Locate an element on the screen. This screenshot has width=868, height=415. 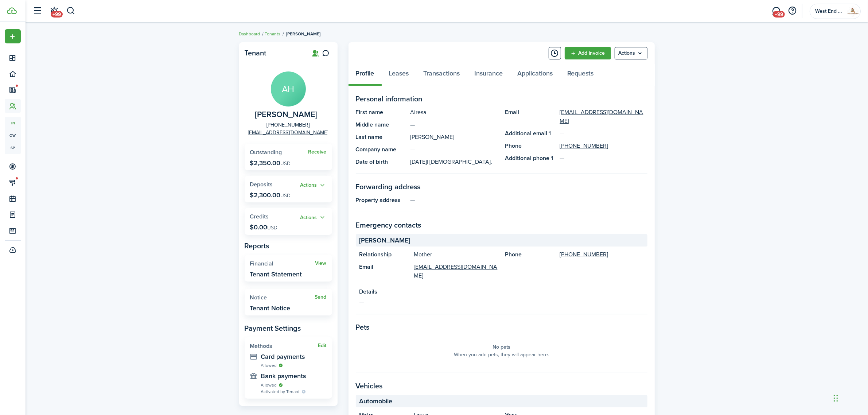
panel-main-title: Details is located at coordinates (502, 292).